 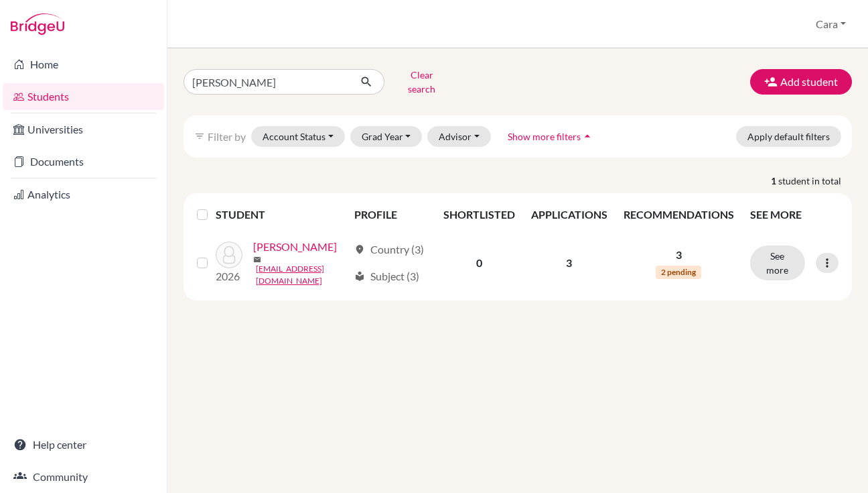 What do you see at coordinates (679, 214) in the screenshot?
I see `th: RECOMMENDATIONS` at bounding box center [679, 214].